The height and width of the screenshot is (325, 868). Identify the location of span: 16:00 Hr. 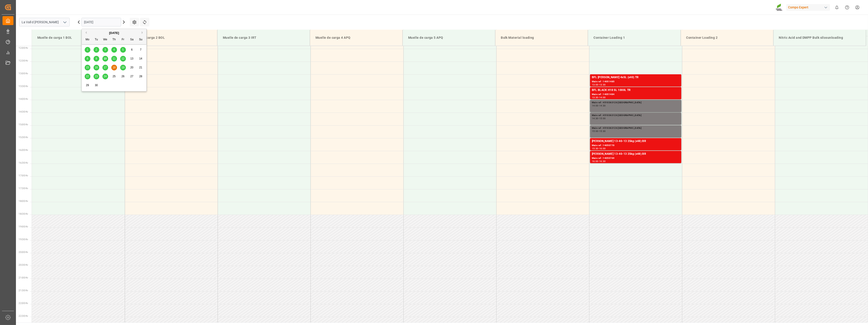
(23, 149).